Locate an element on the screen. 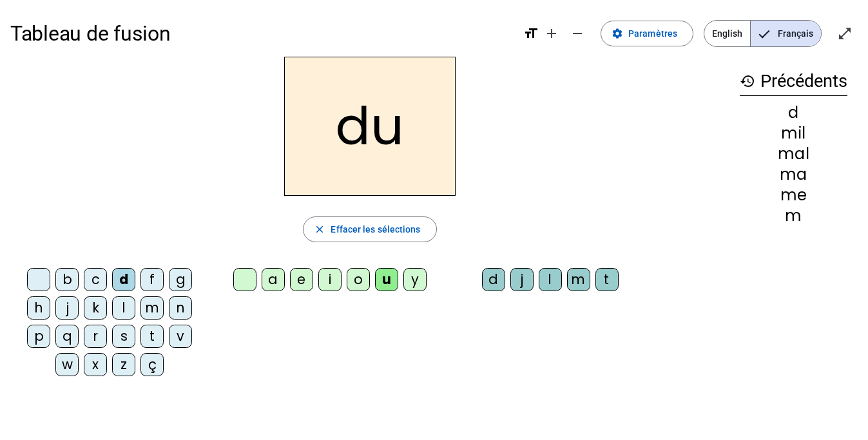 The image size is (868, 440). span: Effacer les sélections is located at coordinates (375, 229).